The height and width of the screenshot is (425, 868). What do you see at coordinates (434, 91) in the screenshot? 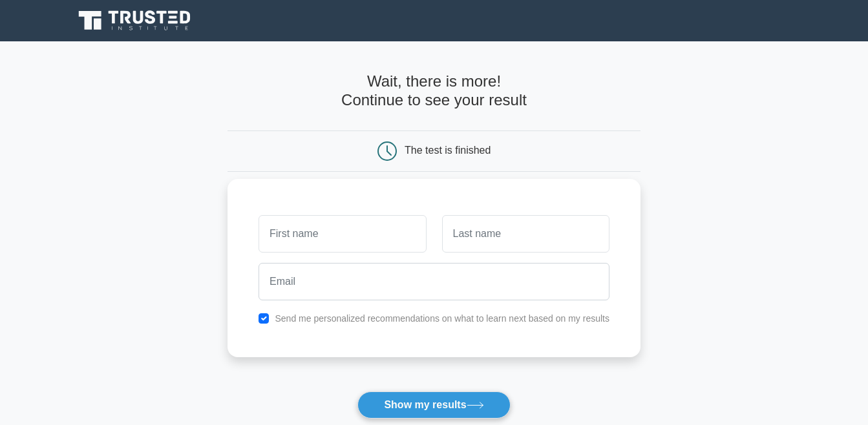
I see `h4: Wait, there is more! Continue to see your result` at bounding box center [434, 91].